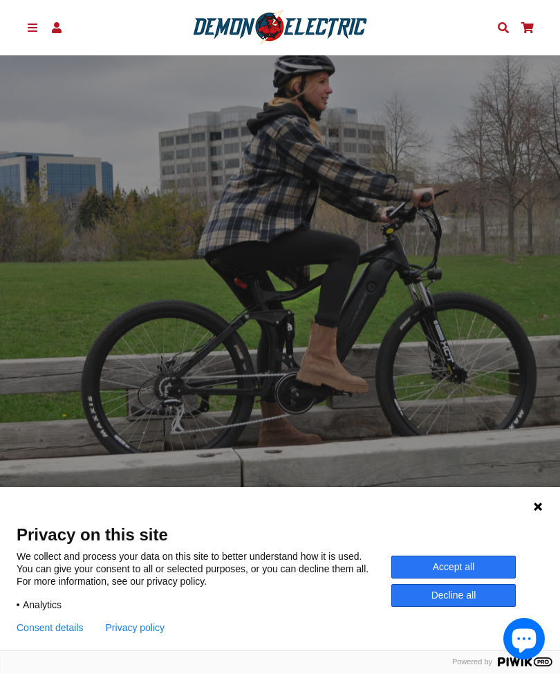  I want to click on a: Privacy policy, so click(136, 627).